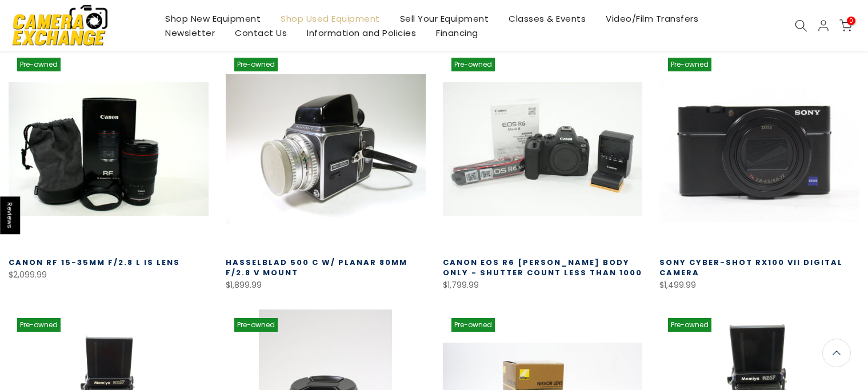  What do you see at coordinates (94, 262) in the screenshot?
I see `a: Canon RF 15-35mm F/2.8 L IS Lens` at bounding box center [94, 262].